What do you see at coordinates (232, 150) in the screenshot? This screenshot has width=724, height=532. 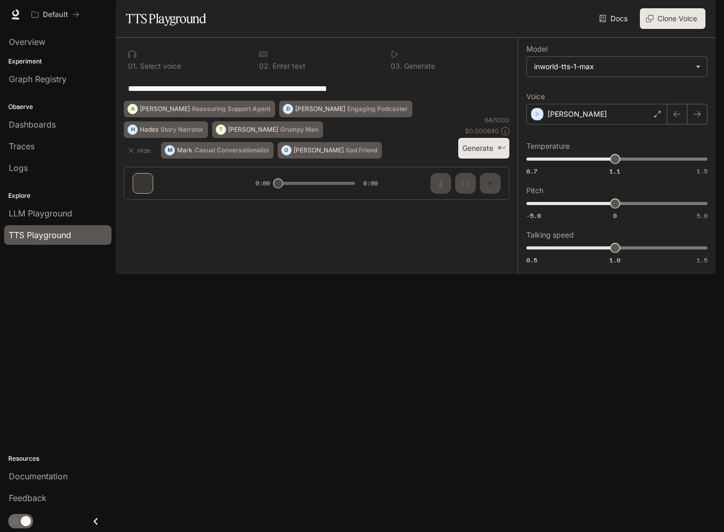 I see `p: Casual Conversationalist` at bounding box center [232, 150].